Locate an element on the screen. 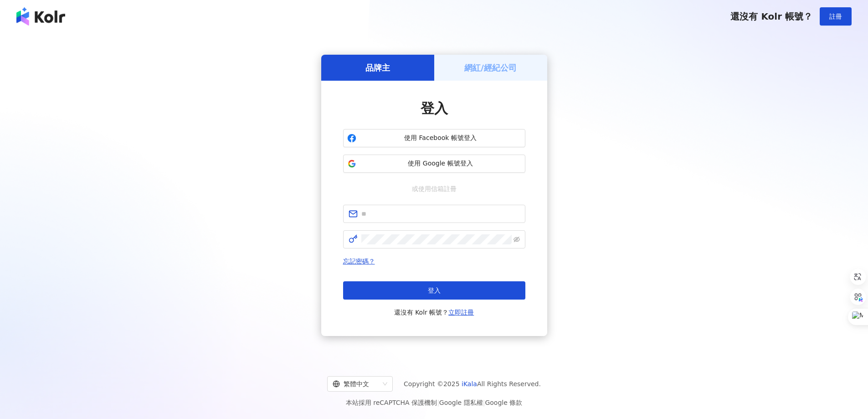 This screenshot has height=419, width=868. h5: 品牌主 is located at coordinates (377, 68).